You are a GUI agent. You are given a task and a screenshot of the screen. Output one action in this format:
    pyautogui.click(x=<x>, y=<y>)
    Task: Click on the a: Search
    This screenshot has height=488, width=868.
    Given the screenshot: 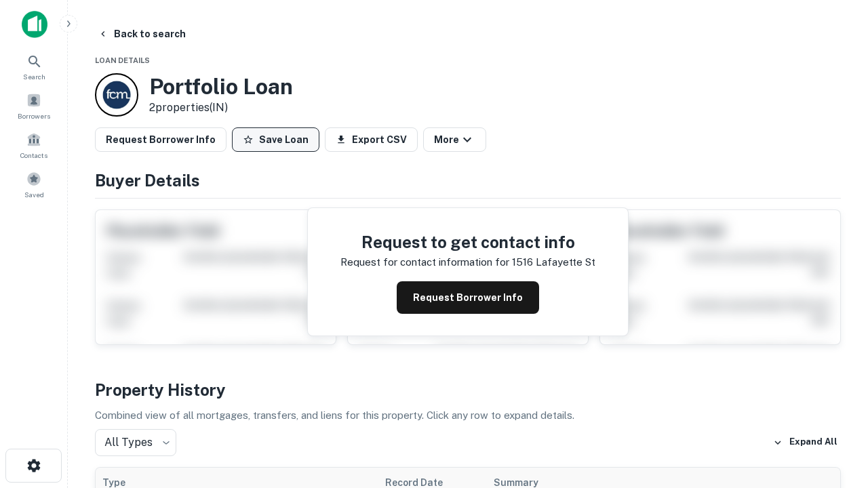 What is the action you would take?
    pyautogui.click(x=34, y=66)
    